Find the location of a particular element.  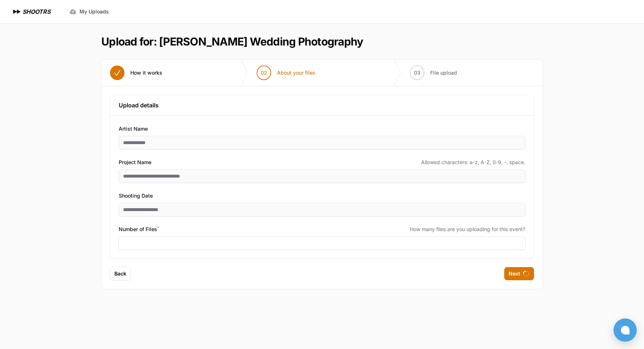

button: Next is located at coordinates (519, 273).